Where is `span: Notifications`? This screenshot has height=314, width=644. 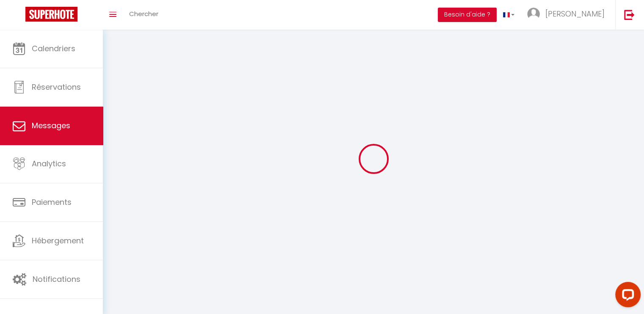
span: Notifications is located at coordinates (57, 279).